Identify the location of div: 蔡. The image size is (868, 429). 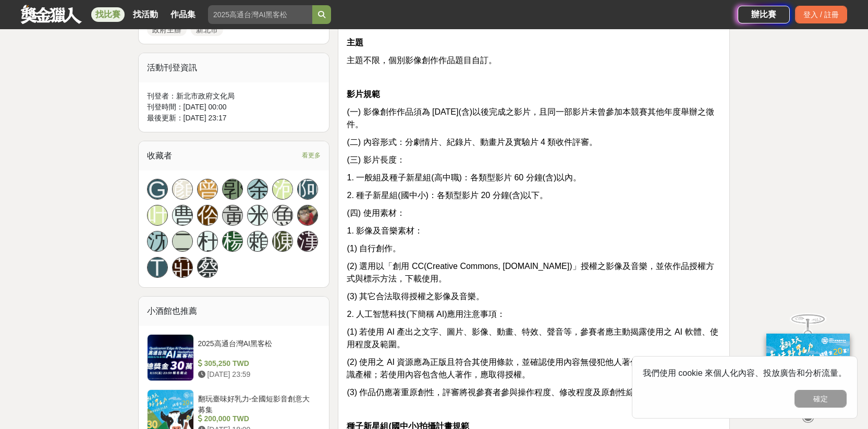
(208, 267).